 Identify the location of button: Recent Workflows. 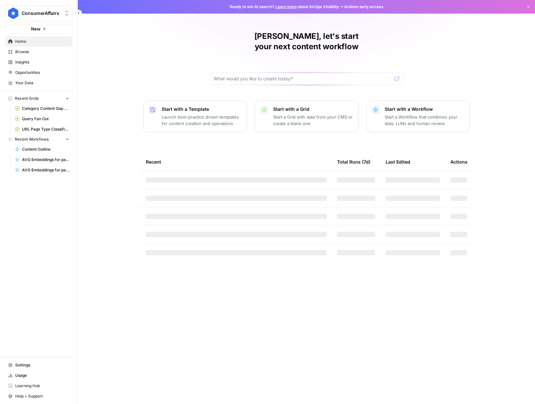
(39, 139).